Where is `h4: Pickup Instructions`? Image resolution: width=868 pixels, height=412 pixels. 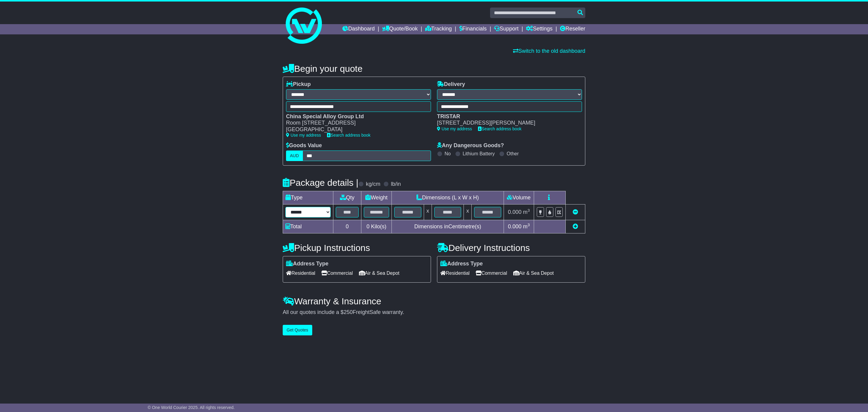
h4: Pickup Instructions is located at coordinates (357, 247).